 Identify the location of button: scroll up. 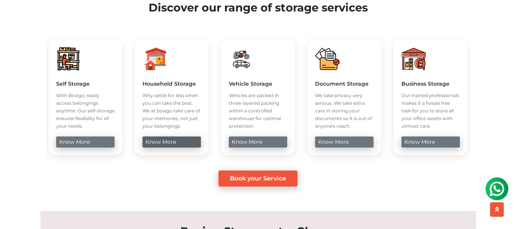
(497, 209).